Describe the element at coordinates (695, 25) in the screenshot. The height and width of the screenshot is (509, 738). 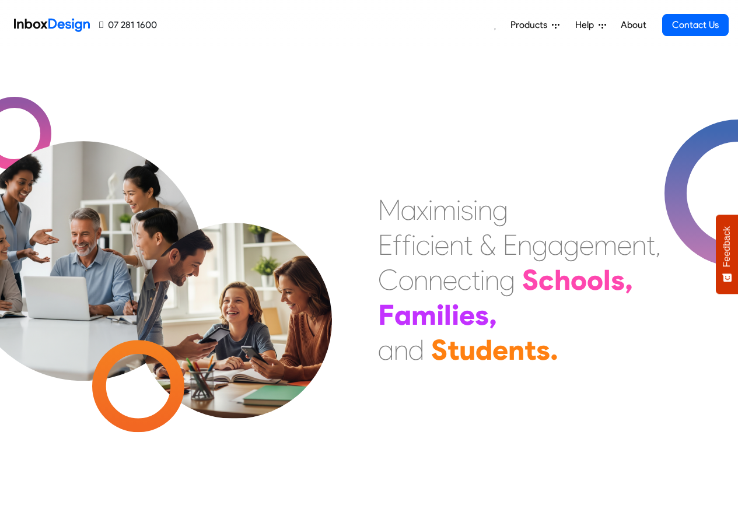
I see `a: Contact Us` at that location.